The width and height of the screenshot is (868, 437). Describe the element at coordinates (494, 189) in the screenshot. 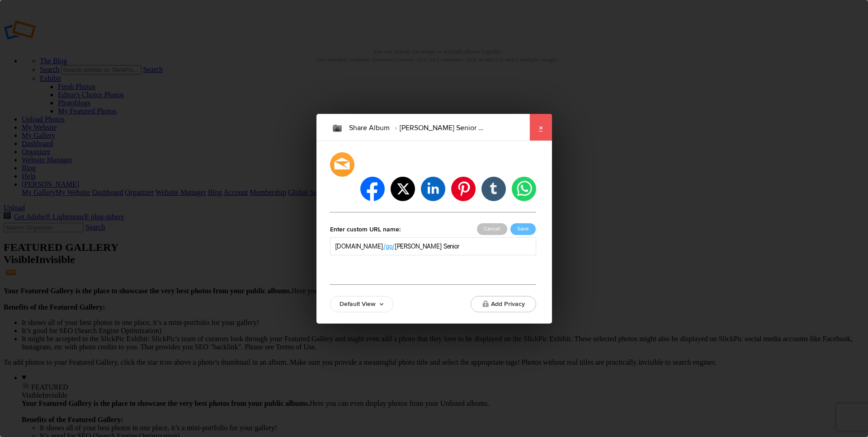

I see `li: tumblr` at that location.